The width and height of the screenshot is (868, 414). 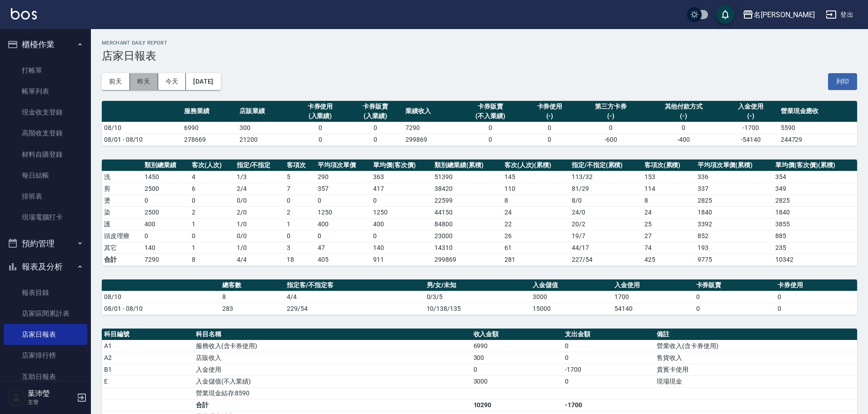 I want to click on td: 3855, so click(x=815, y=224).